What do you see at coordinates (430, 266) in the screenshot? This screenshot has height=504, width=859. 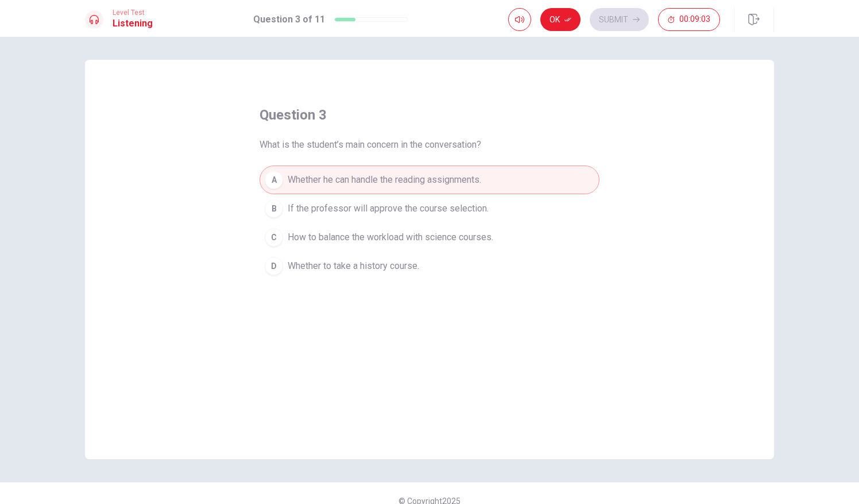 I see `button: DWhether to take a history course.` at bounding box center [430, 266].